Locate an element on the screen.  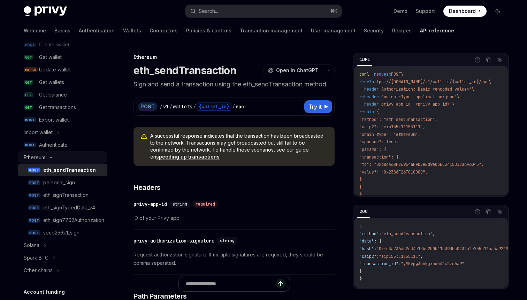
button: Import wallet is located at coordinates (63, 132).